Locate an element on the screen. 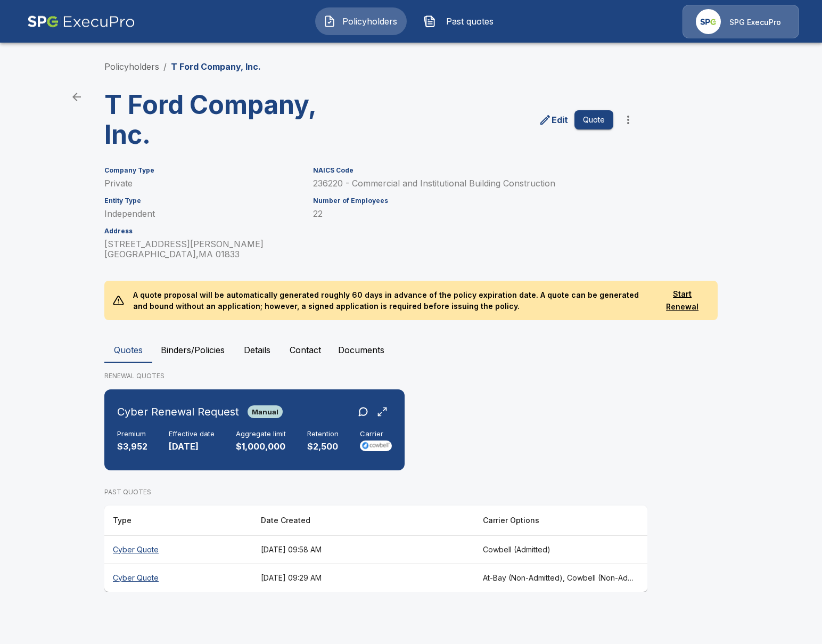 This screenshot has width=822, height=644. button: more is located at coordinates (628, 119).